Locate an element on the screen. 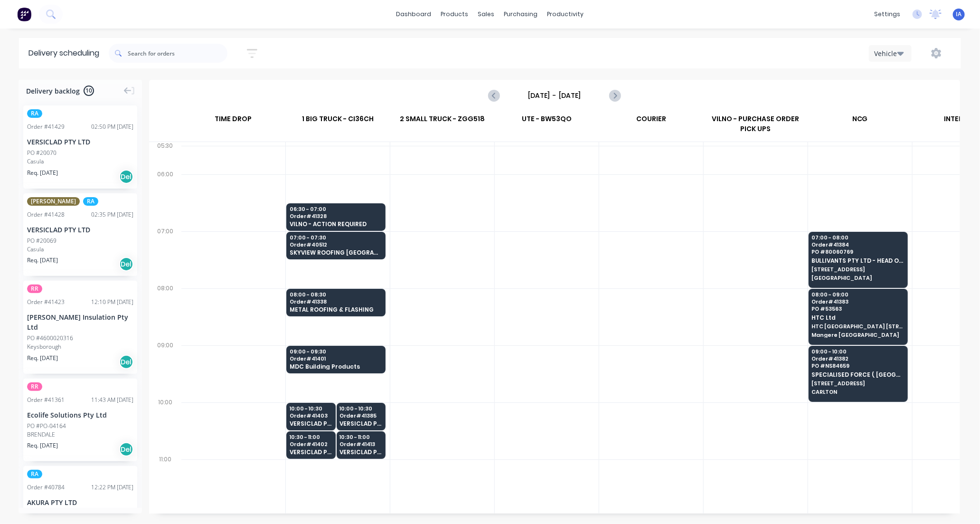 The image size is (980, 524). div: Order # 41361 is located at coordinates (46, 400).